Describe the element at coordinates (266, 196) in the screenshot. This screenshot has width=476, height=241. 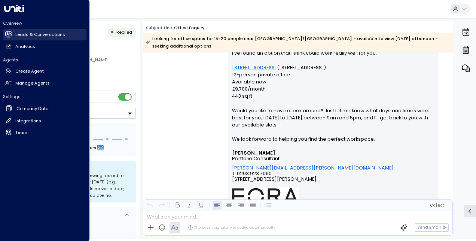
I see `img: AIorK4ysLkpAD1VLoJghiceWoVRmgk1XU2vrdoLkeDLGAFfv_vh6vnfJOA1ilUWLDOVq3gZTs86hLsHm3vG-` at that location.